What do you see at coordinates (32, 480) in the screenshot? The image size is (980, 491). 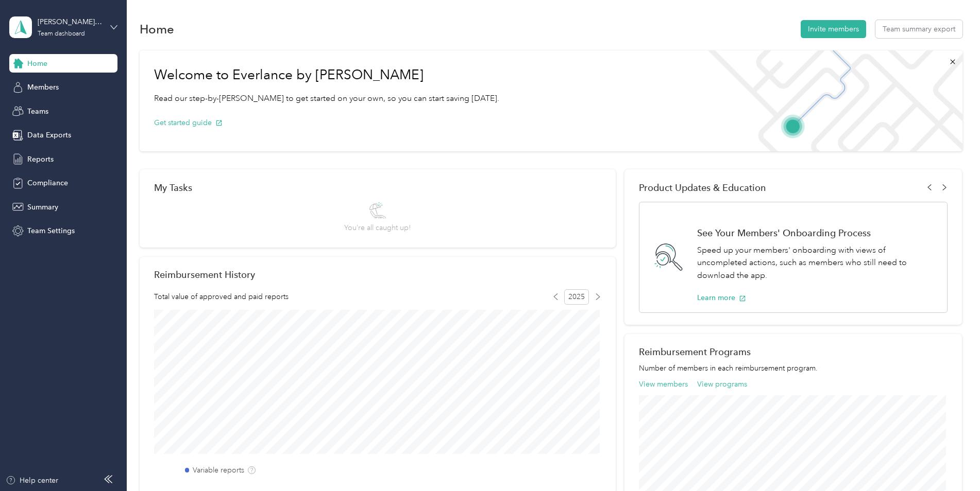 I see `div: Help center` at bounding box center [32, 480].